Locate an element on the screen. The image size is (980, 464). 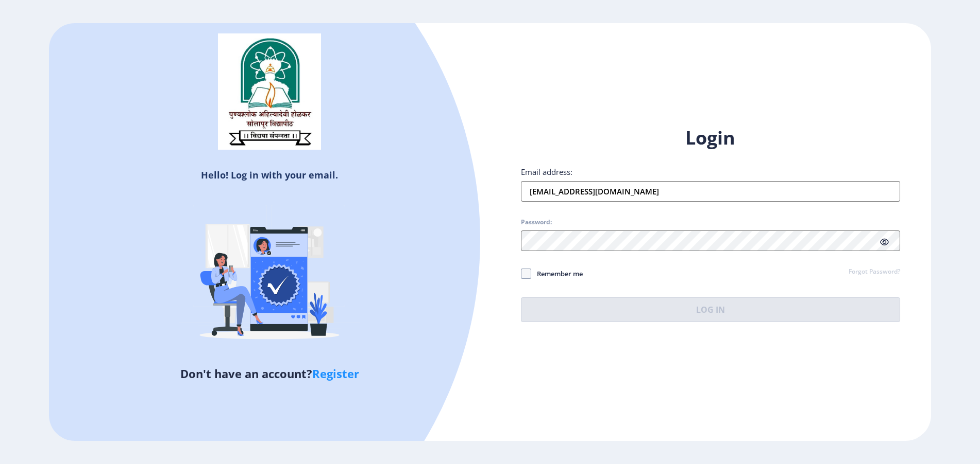
h5: Don't have an account? is located at coordinates (270, 373).